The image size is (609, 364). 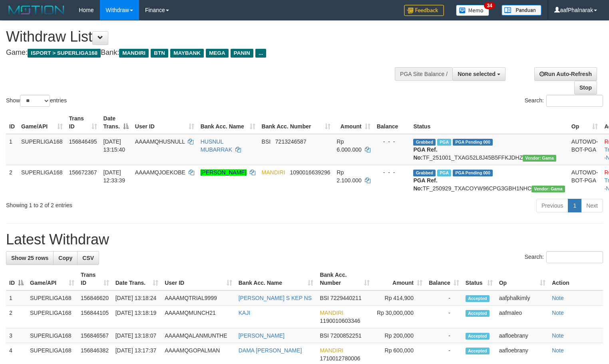 What do you see at coordinates (586, 88) in the screenshot?
I see `a: Stop` at bounding box center [586, 88].